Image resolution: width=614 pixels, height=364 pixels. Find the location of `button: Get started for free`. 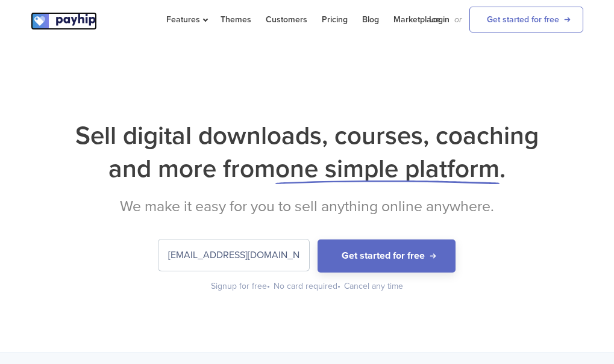

button: Get started for free is located at coordinates (386, 256).